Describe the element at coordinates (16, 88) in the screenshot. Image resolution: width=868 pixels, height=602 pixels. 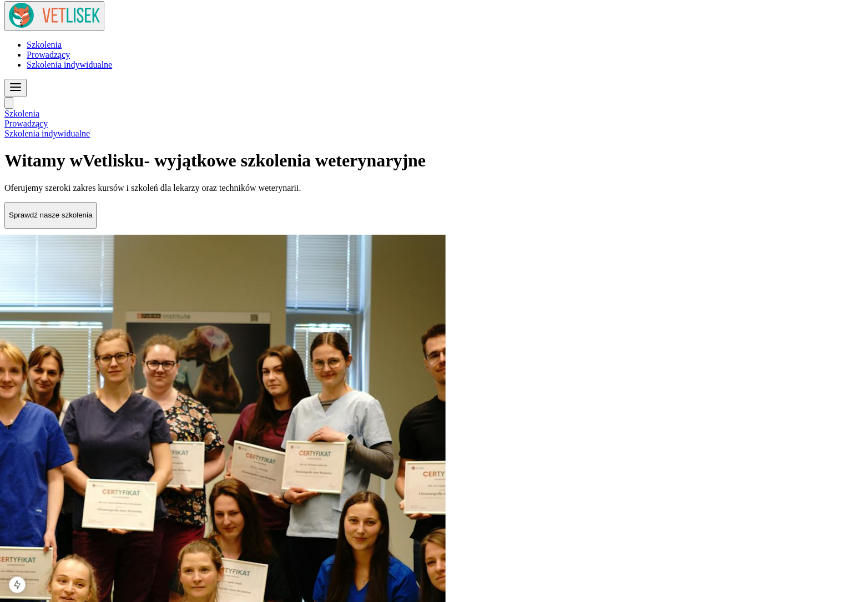
I see `button: Toggle menu` at that location.